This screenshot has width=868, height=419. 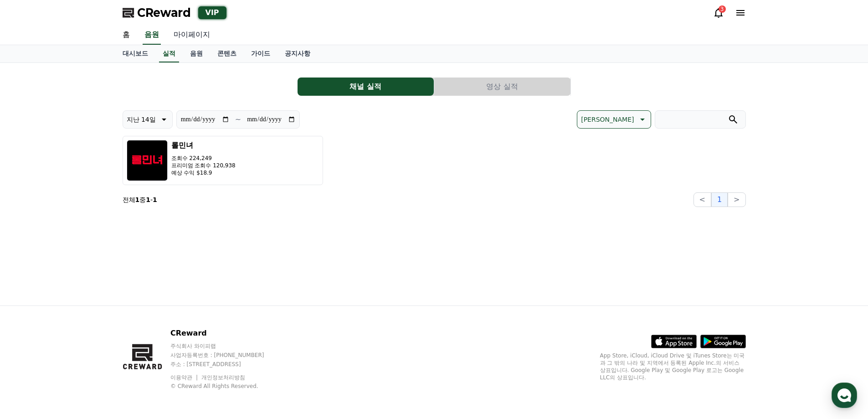 I want to click on button: 1, so click(x=720, y=200).